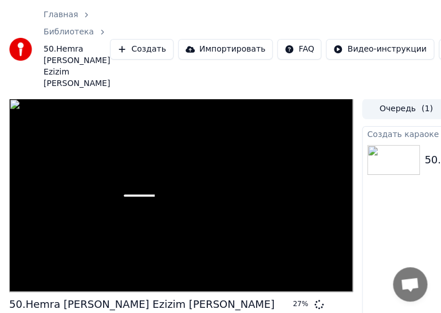  I want to click on a: Библиотека, so click(69, 32).